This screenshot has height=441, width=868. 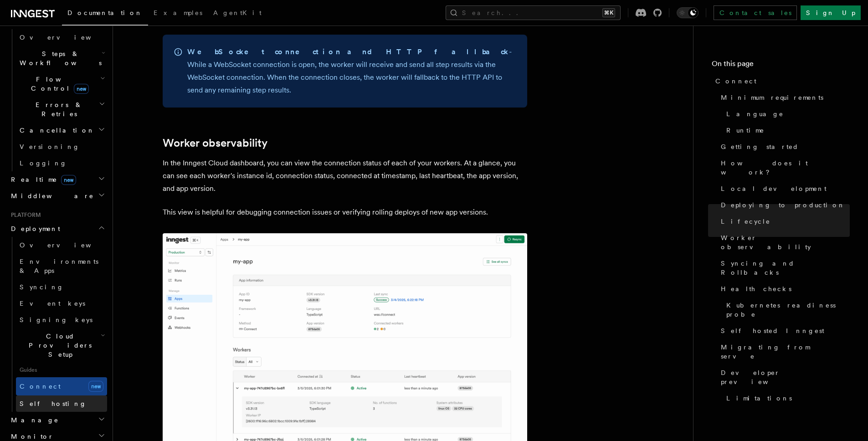 I want to click on button: Search...⌘K, so click(x=533, y=12).